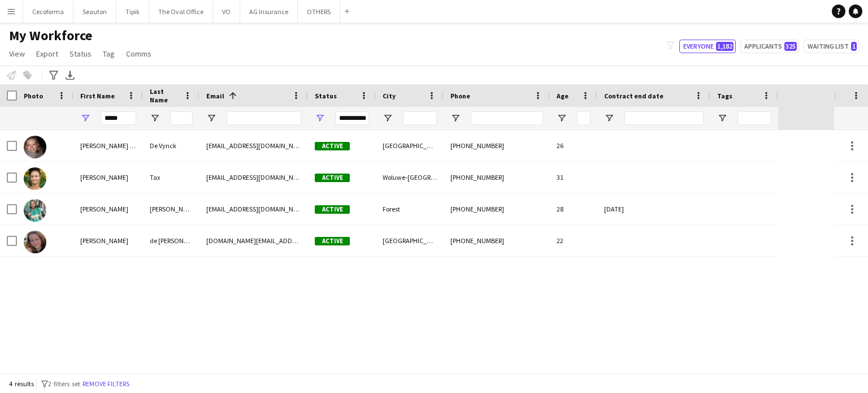 This screenshot has width=868, height=393. What do you see at coordinates (791, 47) in the screenshot?
I see `span: 325` at bounding box center [791, 47].